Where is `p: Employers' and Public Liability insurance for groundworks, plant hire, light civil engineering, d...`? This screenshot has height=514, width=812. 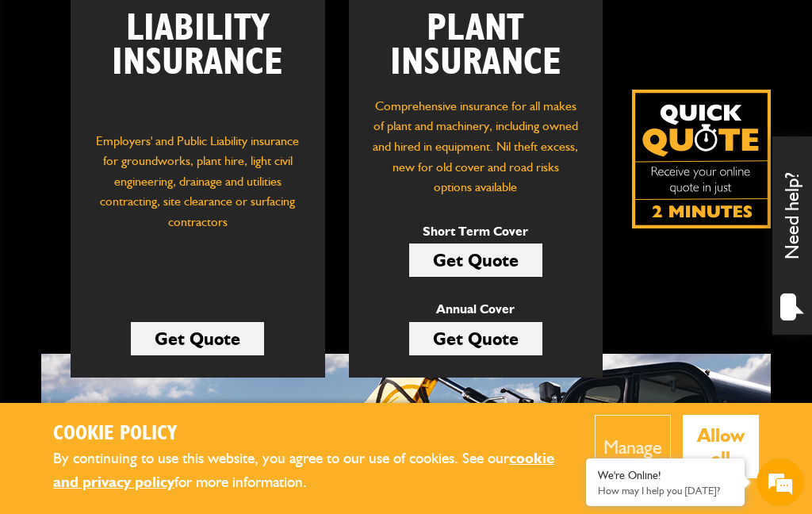 p: Employers' and Public Liability insurance for groundworks, plant hire, light civil engineering, d... is located at coordinates (197, 199).